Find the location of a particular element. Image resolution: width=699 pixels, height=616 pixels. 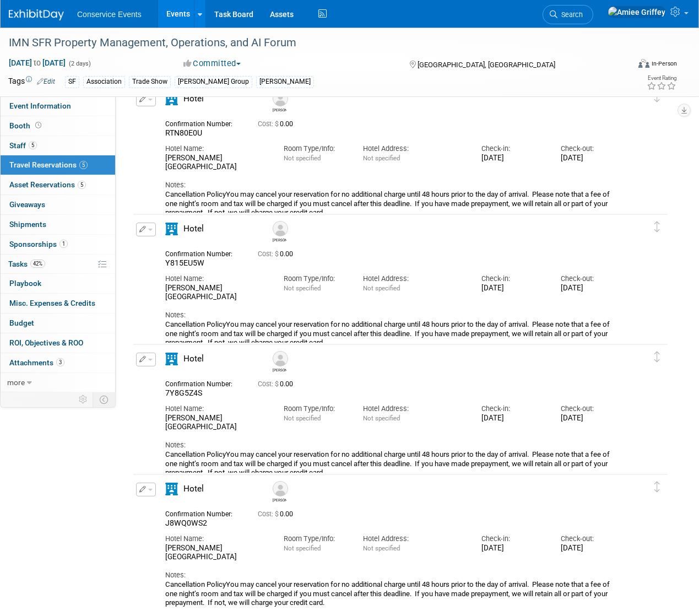

span: Giveaways is located at coordinates (27, 205).